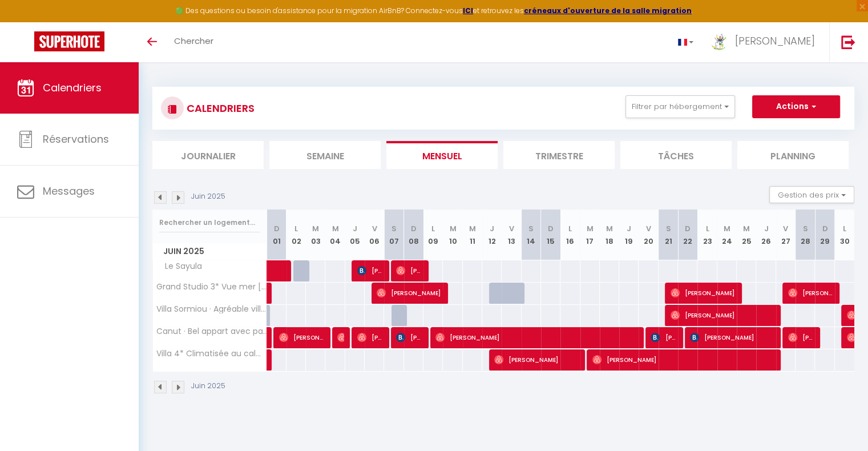  What do you see at coordinates (608, 10) in the screenshot?
I see `a: créneaux d'ouverture de la salle migration` at bounding box center [608, 10].